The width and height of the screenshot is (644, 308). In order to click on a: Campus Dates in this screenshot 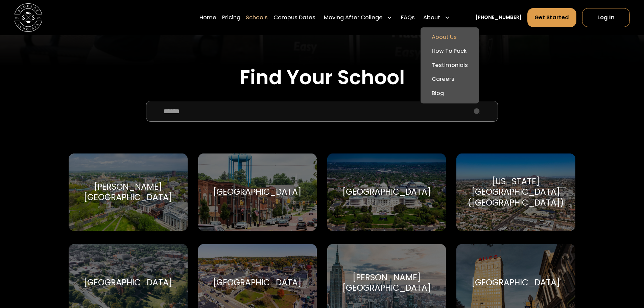, I will do `click(294, 17)`.